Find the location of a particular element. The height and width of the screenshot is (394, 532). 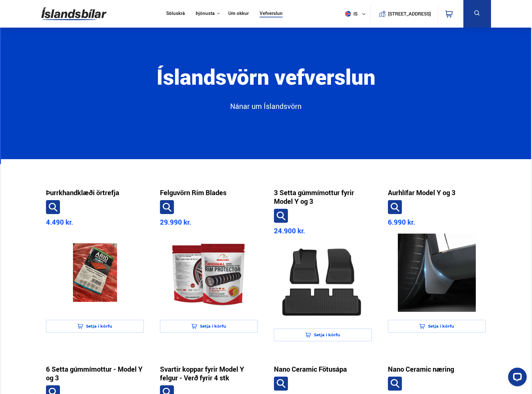

a: Felguvörn Rim Blades is located at coordinates (193, 192).